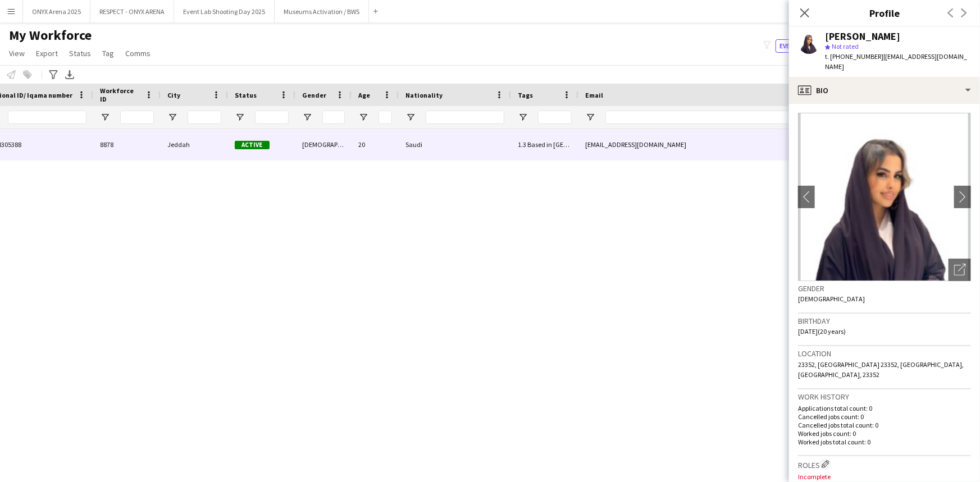 This screenshot has width=980, height=482. What do you see at coordinates (364, 95) in the screenshot?
I see `span: Age` at bounding box center [364, 95].